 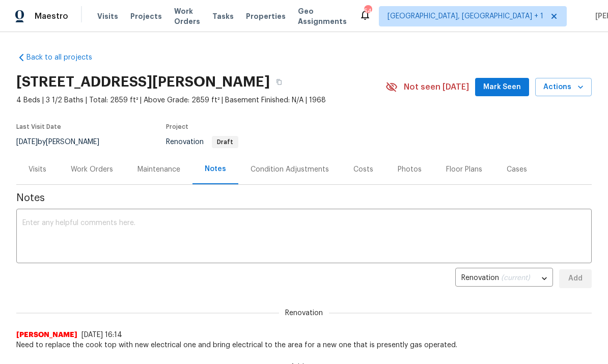 What do you see at coordinates (304, 345) in the screenshot?
I see `span: Need to replace the cook top with new electrical one and bring electrical to the area for a new o...` at bounding box center [304, 345].